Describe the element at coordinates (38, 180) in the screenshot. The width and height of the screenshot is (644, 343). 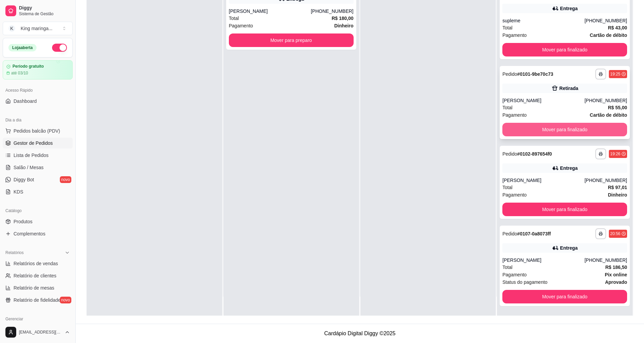
I see `a: Diggy Botnovo` at that location.